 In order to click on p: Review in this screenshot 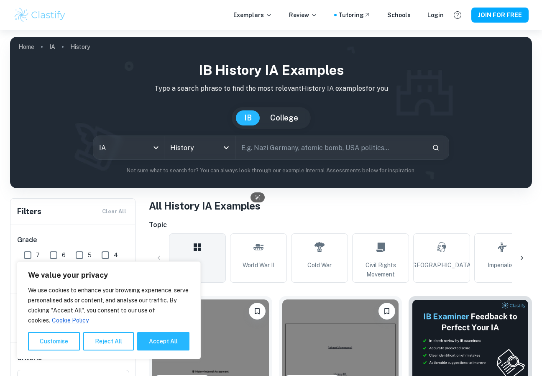, I will do `click(303, 15)`.